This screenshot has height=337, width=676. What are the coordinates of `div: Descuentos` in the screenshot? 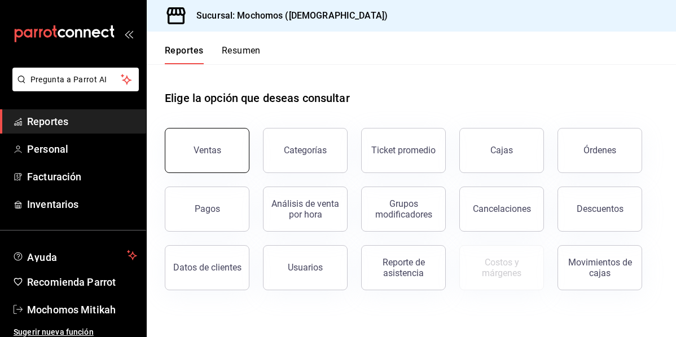 It's located at (599, 209).